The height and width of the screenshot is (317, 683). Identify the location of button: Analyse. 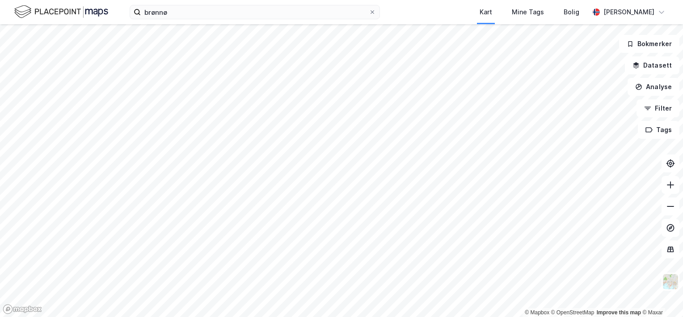
(654, 87).